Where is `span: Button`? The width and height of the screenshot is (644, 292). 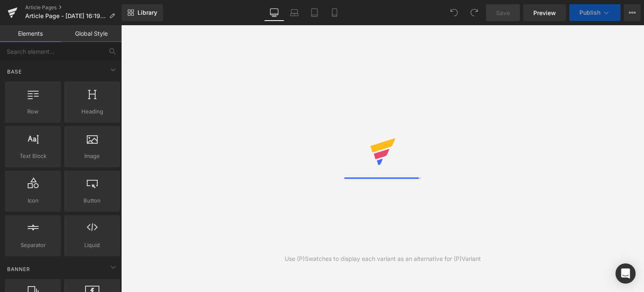 span: Button is located at coordinates (92, 200).